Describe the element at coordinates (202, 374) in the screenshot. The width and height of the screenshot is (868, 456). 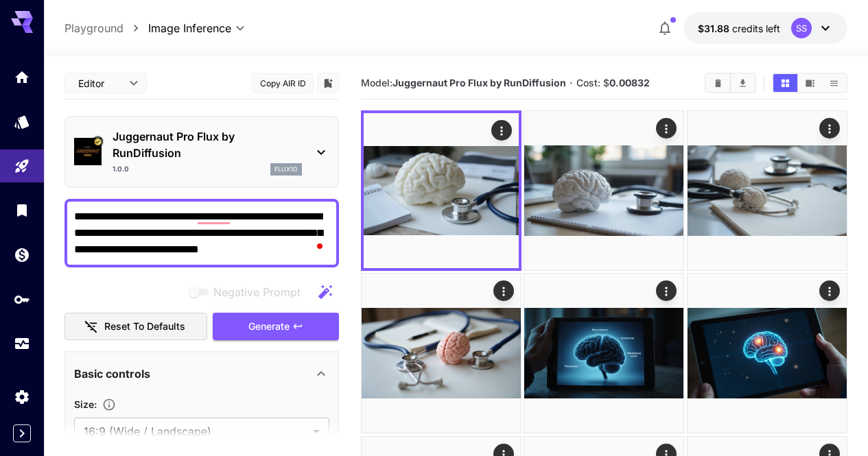
I see `div: Basic controls` at that location.